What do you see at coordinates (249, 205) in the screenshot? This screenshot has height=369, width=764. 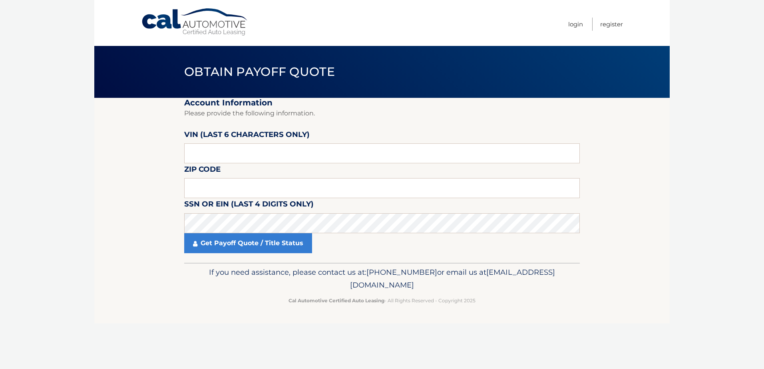 I see `label: SSN or EIN (last 4 digits only)` at bounding box center [249, 205].